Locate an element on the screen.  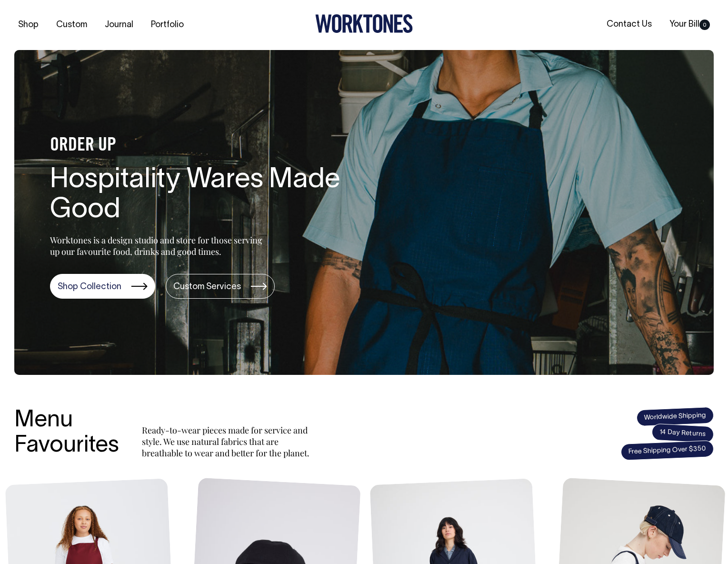
a: Journal is located at coordinates (119, 25).